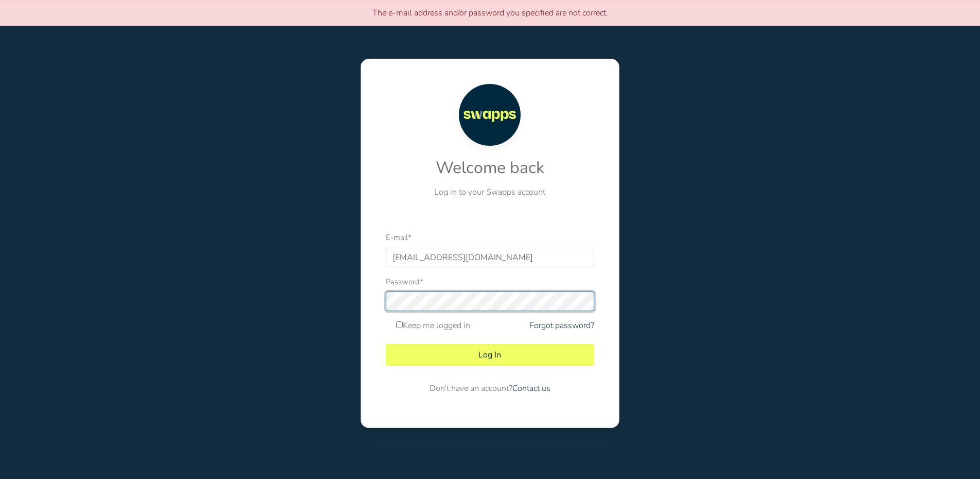  What do you see at coordinates (399, 237) in the screenshot?
I see `label: E-mail` at bounding box center [399, 237].